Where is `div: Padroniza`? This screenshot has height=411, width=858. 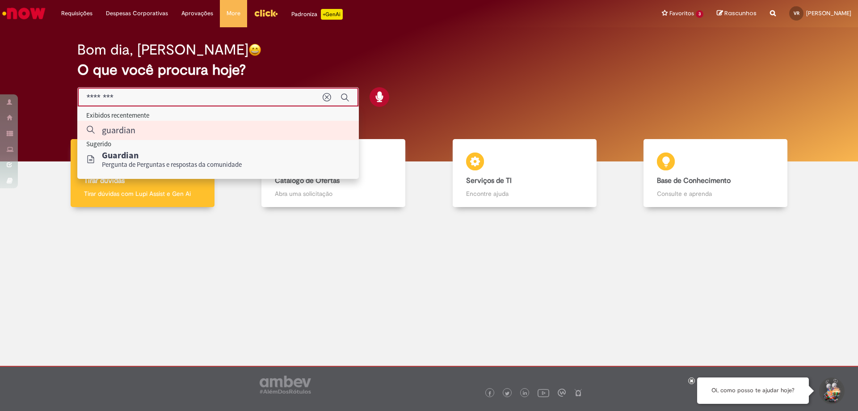
div: Padroniza is located at coordinates (317, 14).